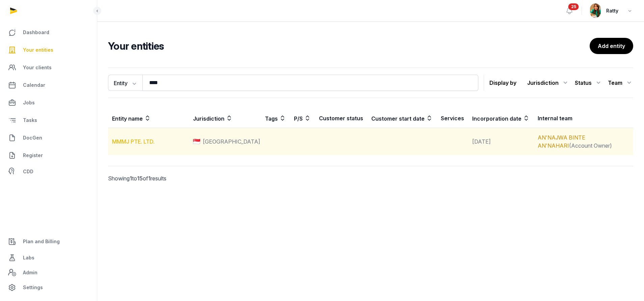 This screenshot has height=301, width=644. I want to click on span: Dashboard, so click(36, 32).